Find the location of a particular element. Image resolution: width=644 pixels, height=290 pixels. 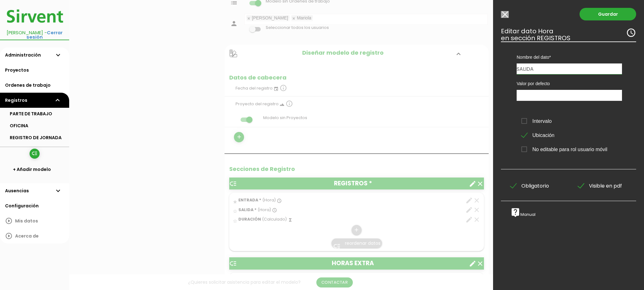

a: Guardar is located at coordinates (607, 14).